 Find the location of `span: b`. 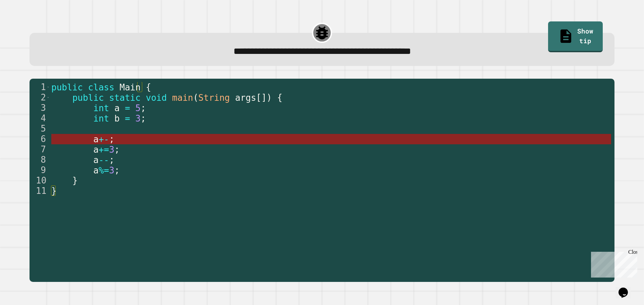

span: b is located at coordinates (117, 118).